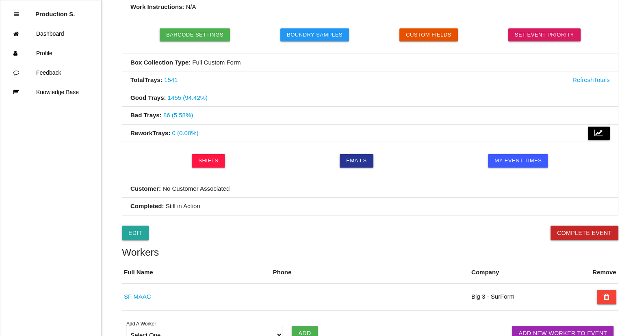 This screenshot has height=336, width=644. I want to click on div: Close, so click(16, 14).